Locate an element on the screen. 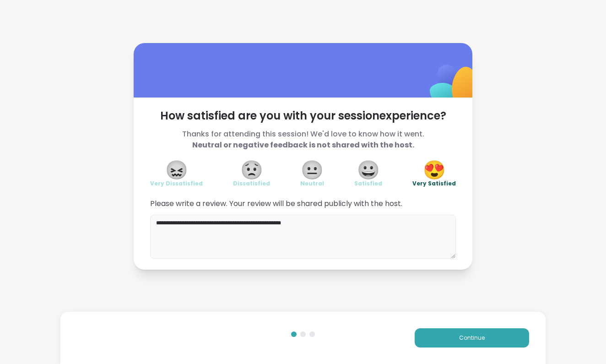 The width and height of the screenshot is (606, 364). span: Thanks for attending this session! We'd love to know how it went. is located at coordinates (303, 140).